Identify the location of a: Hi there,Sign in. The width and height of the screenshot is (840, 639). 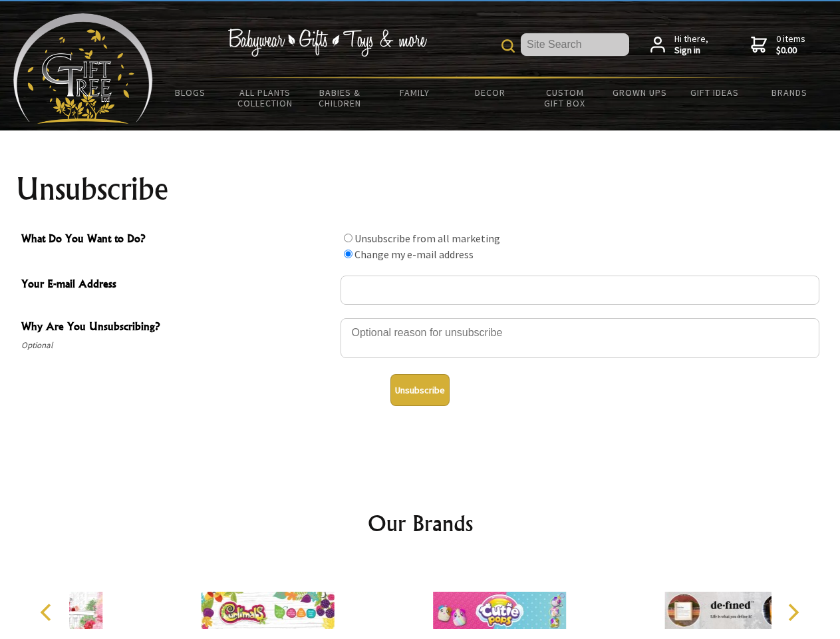
(679, 45).